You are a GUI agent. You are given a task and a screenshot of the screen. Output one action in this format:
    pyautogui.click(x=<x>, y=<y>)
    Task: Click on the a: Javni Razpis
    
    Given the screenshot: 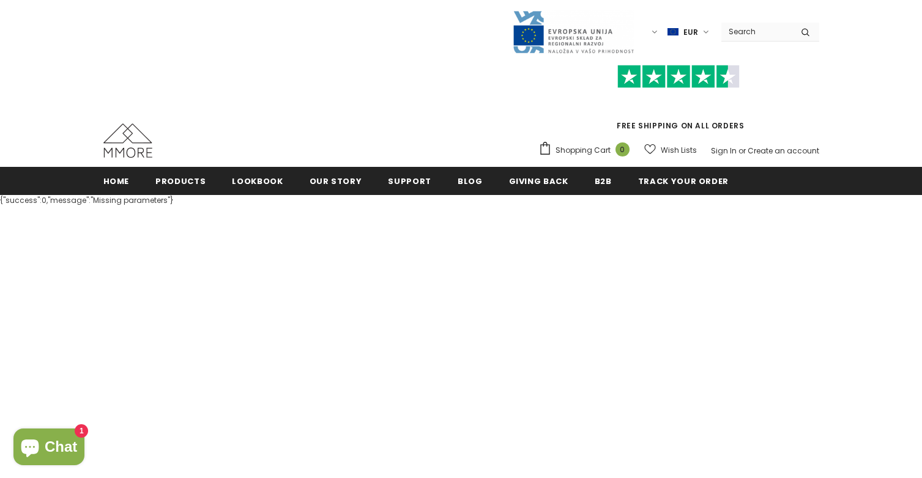 What is the action you would take?
    pyautogui.click(x=573, y=31)
    